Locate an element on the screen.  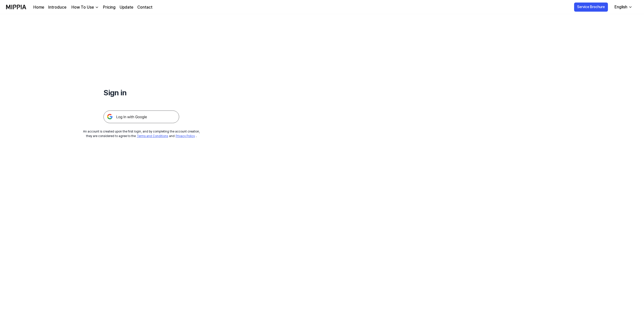
button: How To Use is located at coordinates (84, 7).